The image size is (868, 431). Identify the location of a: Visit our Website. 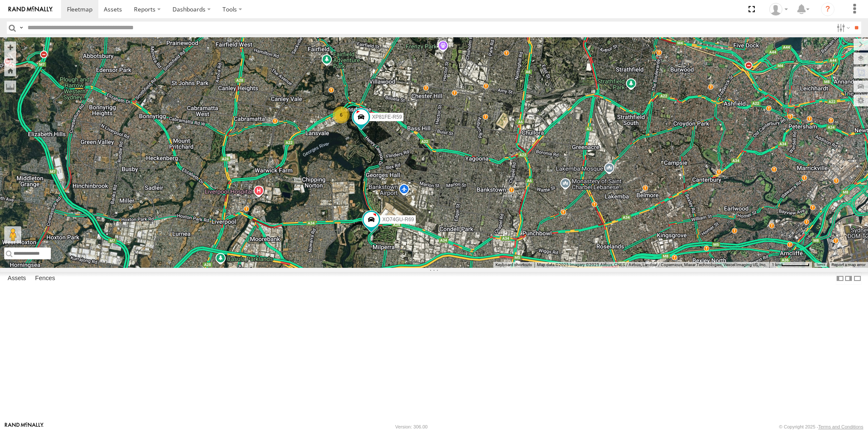
(24, 427).